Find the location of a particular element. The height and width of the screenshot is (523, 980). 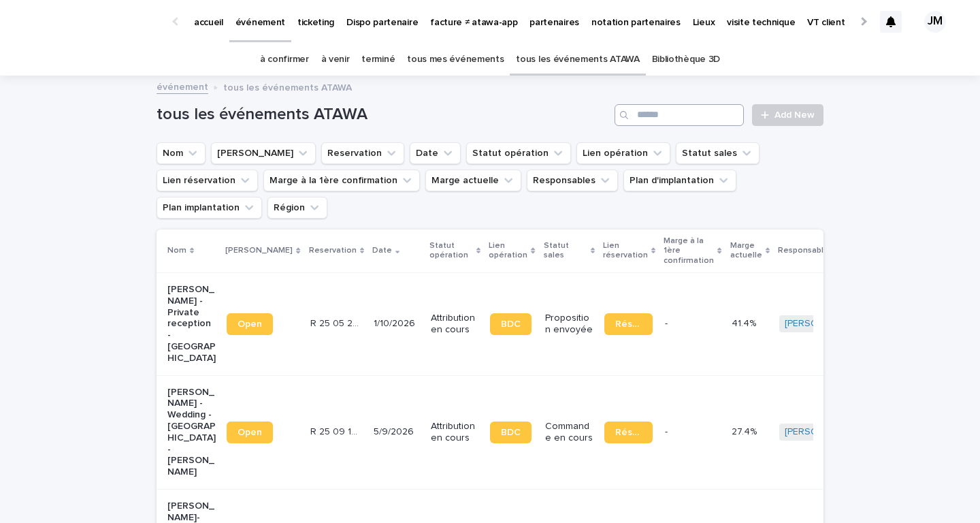

p: Statut opération is located at coordinates (451, 250).